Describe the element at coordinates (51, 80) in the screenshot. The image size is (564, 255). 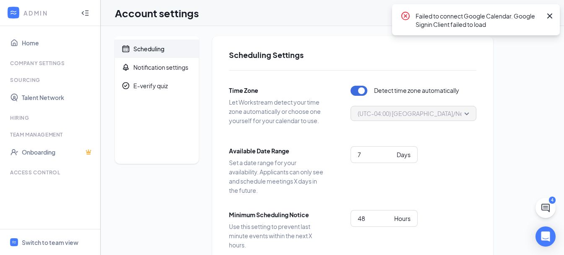
I see `div: Sourcing` at that location.